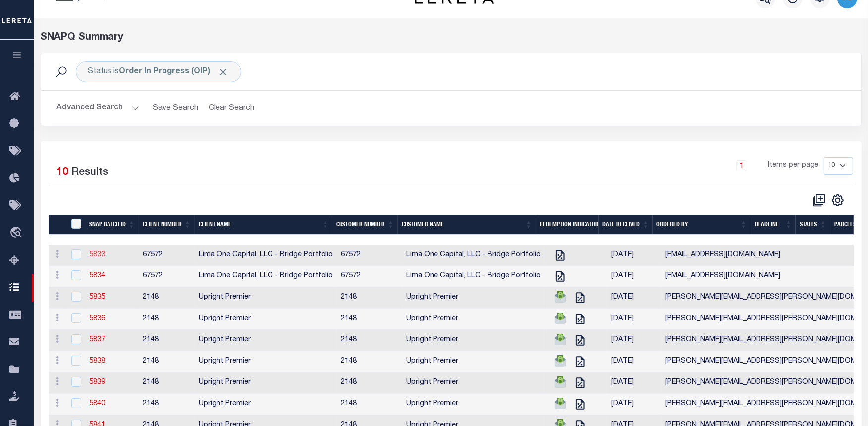 This screenshot has height=426, width=868. Describe the element at coordinates (97, 383) in the screenshot. I see `a: 5839` at that location.